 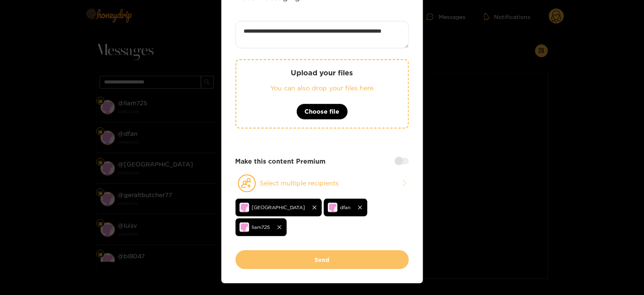 What do you see at coordinates (345, 207) in the screenshot?
I see `span: dfan` at bounding box center [345, 207].